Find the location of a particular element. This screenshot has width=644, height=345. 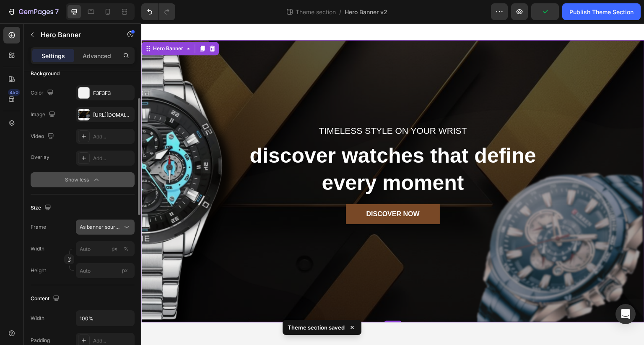

label: Frame is located at coordinates (38, 227).